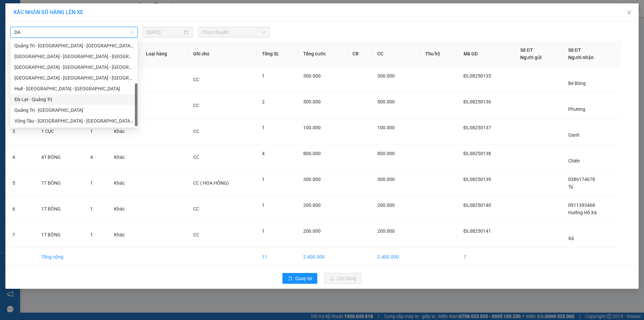  I want to click on div: Nha Trang - Đà Nẵng - Huế, so click(74, 78).